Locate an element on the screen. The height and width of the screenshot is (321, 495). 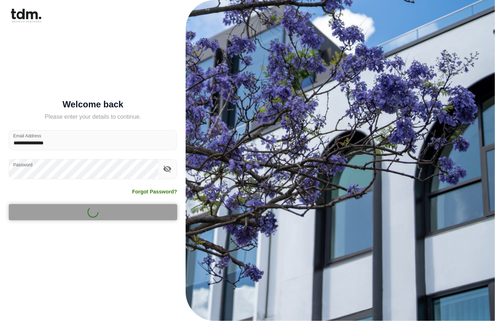
a: Forgot Password? is located at coordinates (154, 191).